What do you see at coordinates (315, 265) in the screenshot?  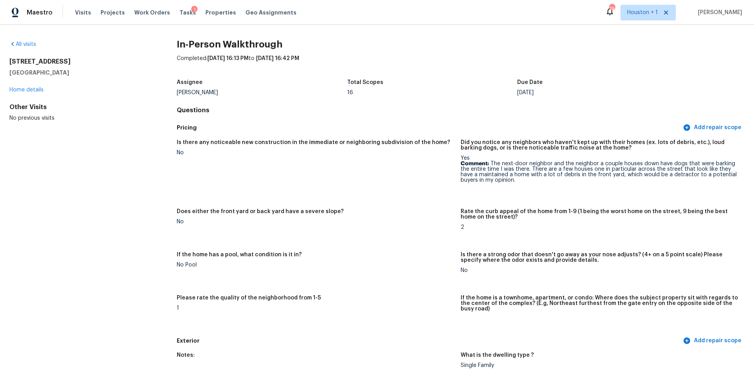 I see `div: No Pool` at bounding box center [315, 265].